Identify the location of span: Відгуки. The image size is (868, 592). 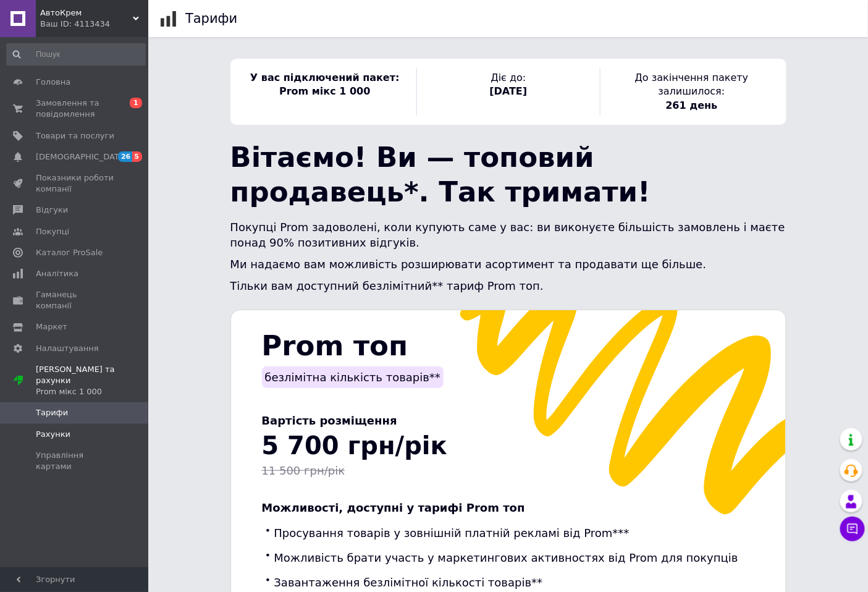
(52, 210).